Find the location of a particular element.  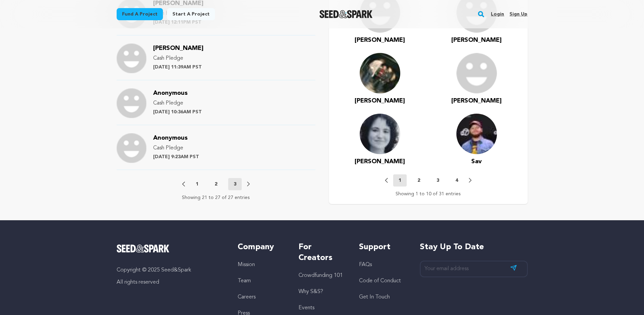

p: 4 is located at coordinates (457, 181).